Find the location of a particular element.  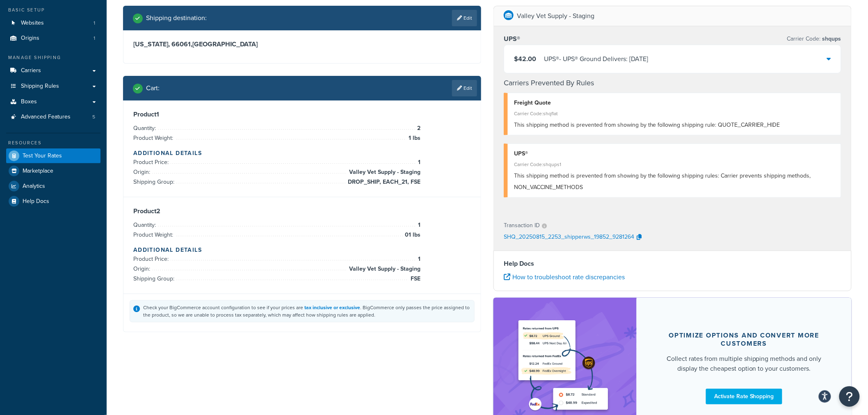

div: Manage Shipping is located at coordinates (53, 57).